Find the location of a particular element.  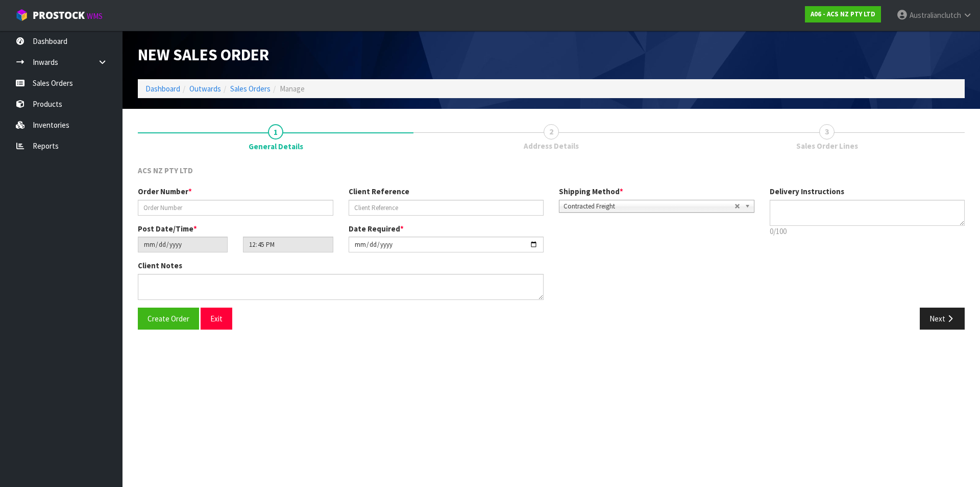

span: 3 is located at coordinates (827, 132).